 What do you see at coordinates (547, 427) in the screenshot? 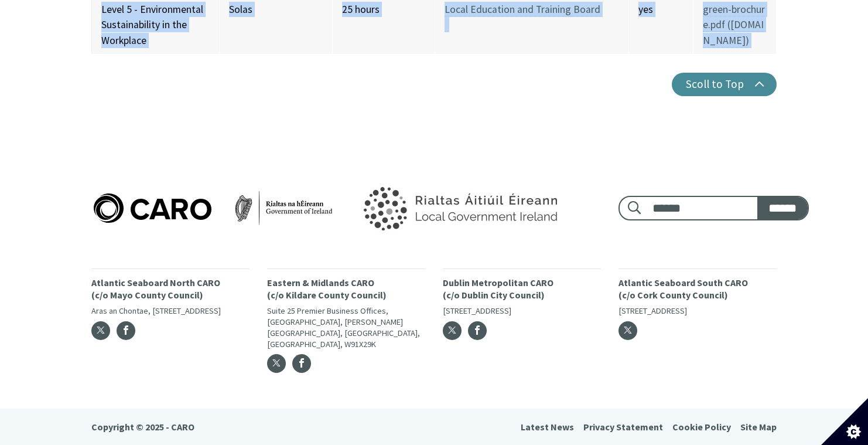
I see `a: Latest News` at bounding box center [547, 427].